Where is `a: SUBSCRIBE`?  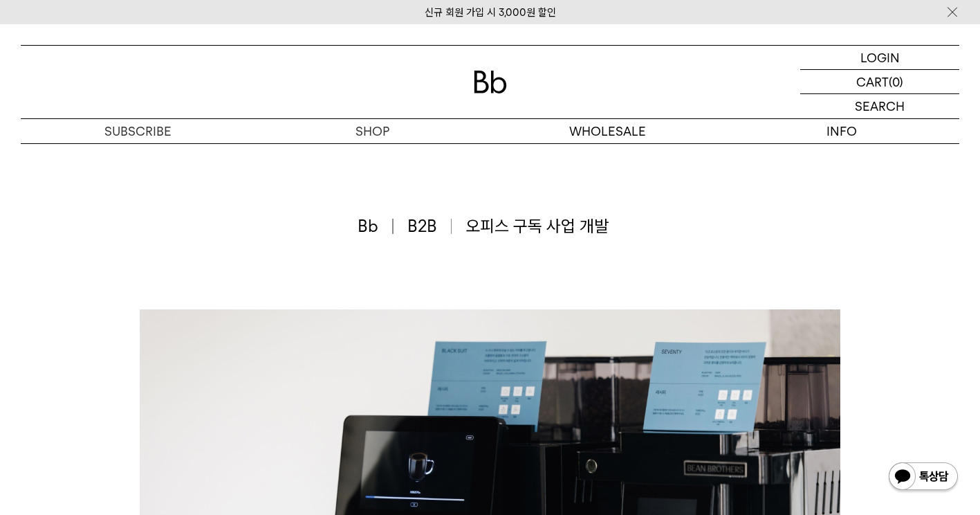 a: SUBSCRIBE is located at coordinates (138, 131).